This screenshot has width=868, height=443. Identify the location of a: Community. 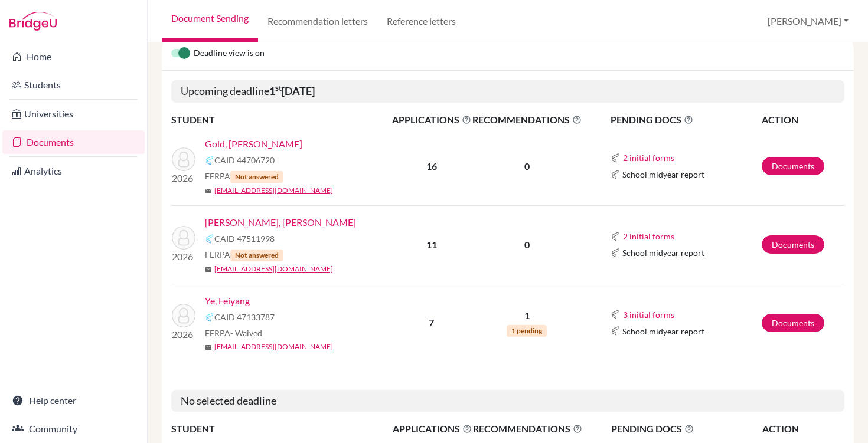
(74, 428).